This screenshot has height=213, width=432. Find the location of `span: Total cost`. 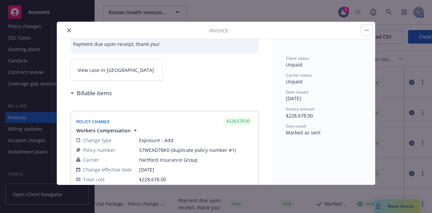

span: Total cost is located at coordinates (94, 179).